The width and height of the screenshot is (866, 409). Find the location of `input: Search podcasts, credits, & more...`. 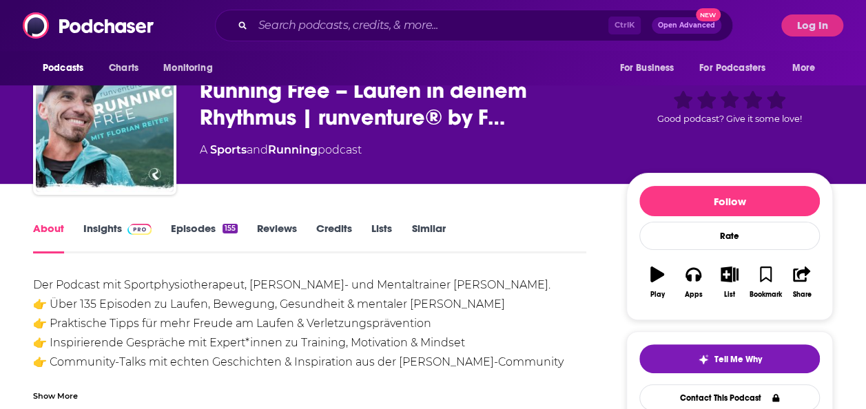

input: Search podcasts, credits, & more... is located at coordinates (431, 25).